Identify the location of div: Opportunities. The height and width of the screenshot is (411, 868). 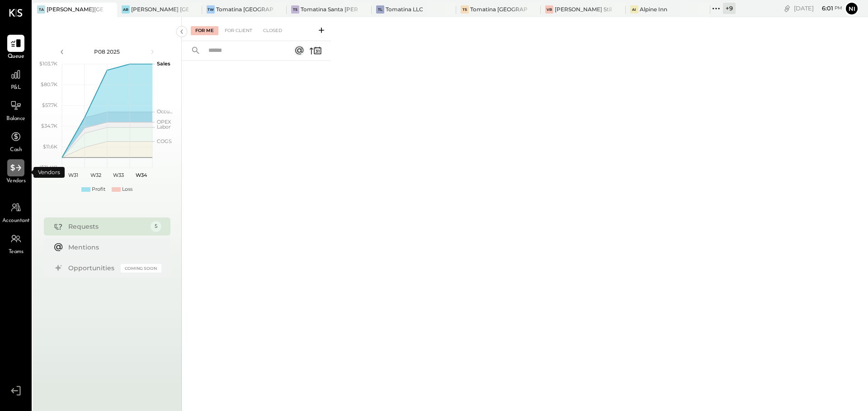
(92, 268).